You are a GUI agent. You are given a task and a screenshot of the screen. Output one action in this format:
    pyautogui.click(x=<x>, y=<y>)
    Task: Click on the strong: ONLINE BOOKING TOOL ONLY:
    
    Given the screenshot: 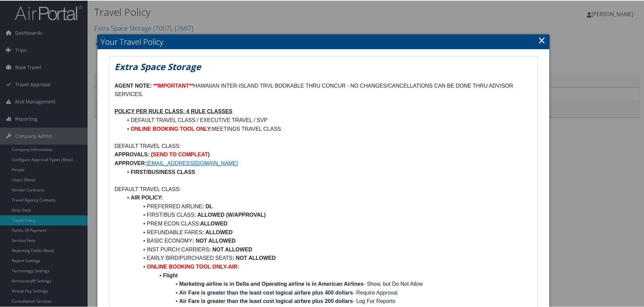 What is the action you would take?
    pyautogui.click(x=171, y=128)
    